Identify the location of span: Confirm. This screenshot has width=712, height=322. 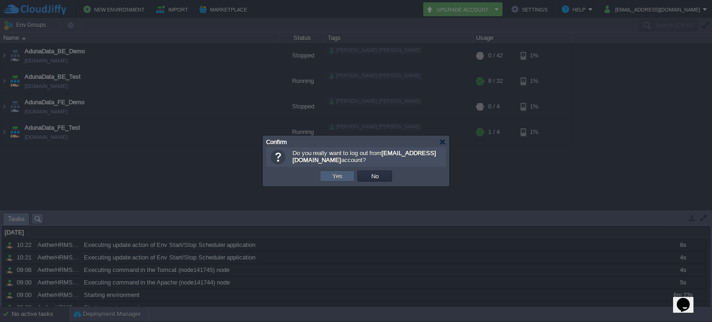
(276, 142).